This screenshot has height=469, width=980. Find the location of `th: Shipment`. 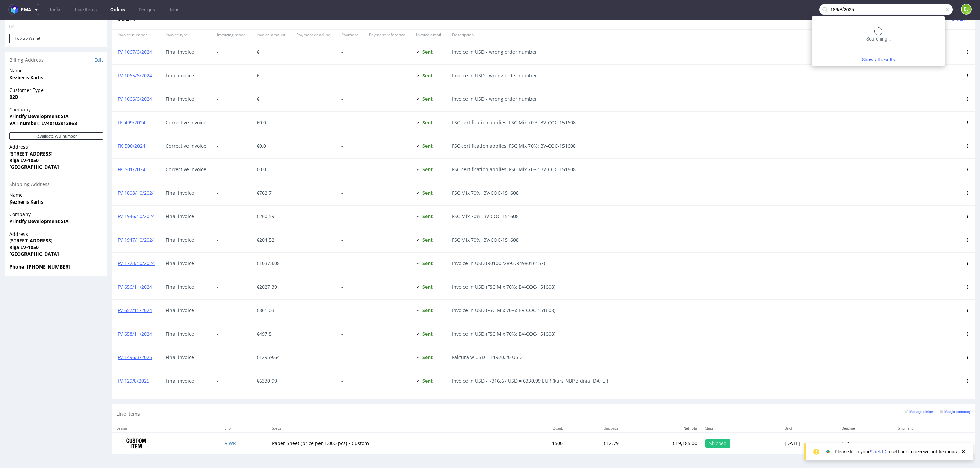

th: Shipment is located at coordinates (921, 408).